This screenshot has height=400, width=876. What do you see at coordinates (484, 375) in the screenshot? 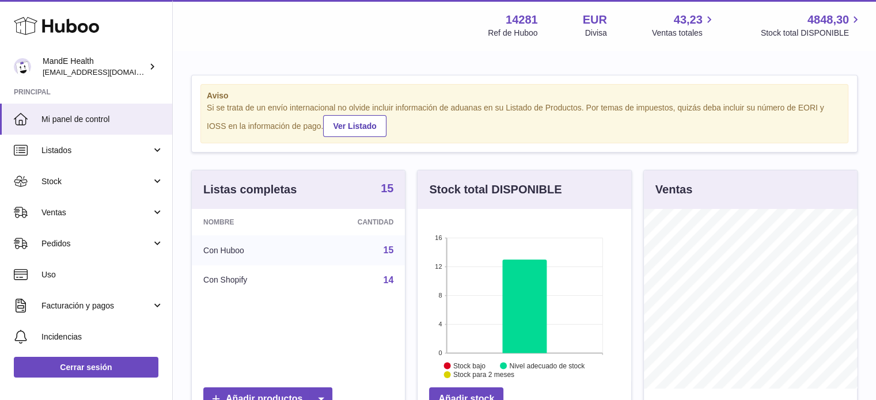
I see `text: Stock para 2 meses` at bounding box center [484, 375].